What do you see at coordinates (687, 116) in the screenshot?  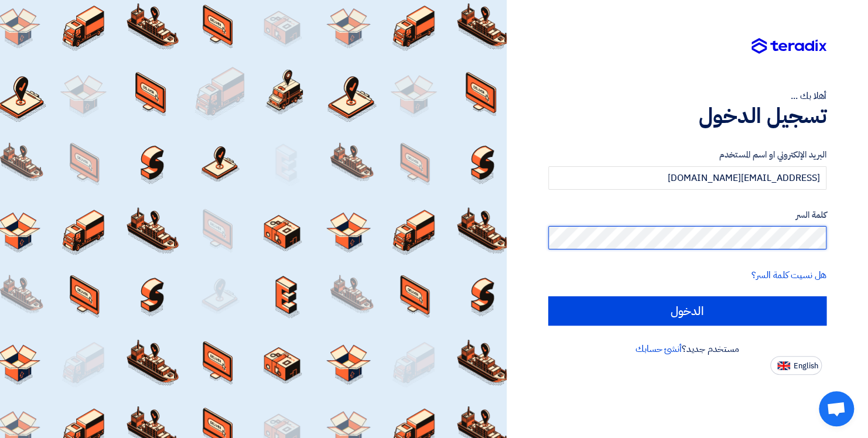 I see `h1: تسجيل الدخول` at bounding box center [687, 116].